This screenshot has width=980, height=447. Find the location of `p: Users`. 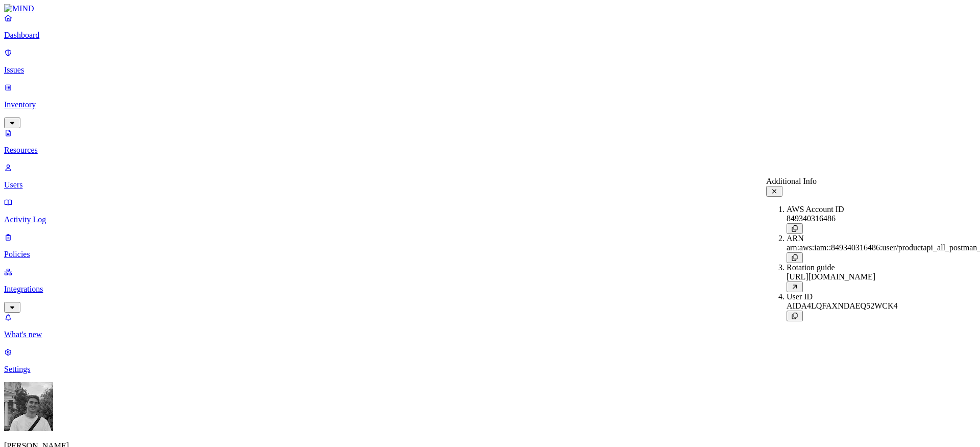

p: Users is located at coordinates (490, 185).